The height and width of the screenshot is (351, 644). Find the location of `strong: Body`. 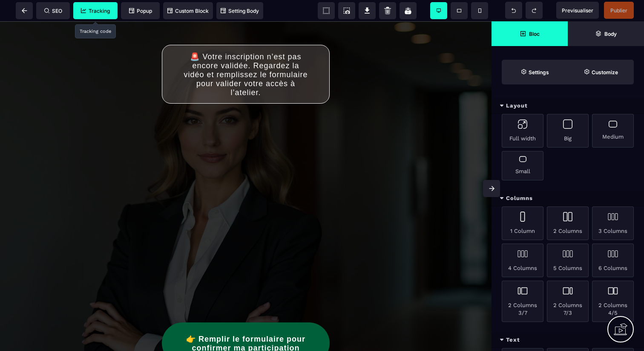

strong: Body is located at coordinates (610, 34).